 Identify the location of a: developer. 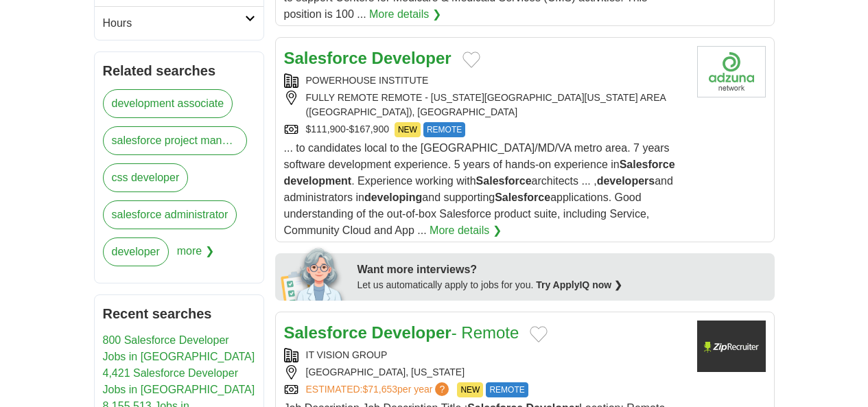
(136, 252).